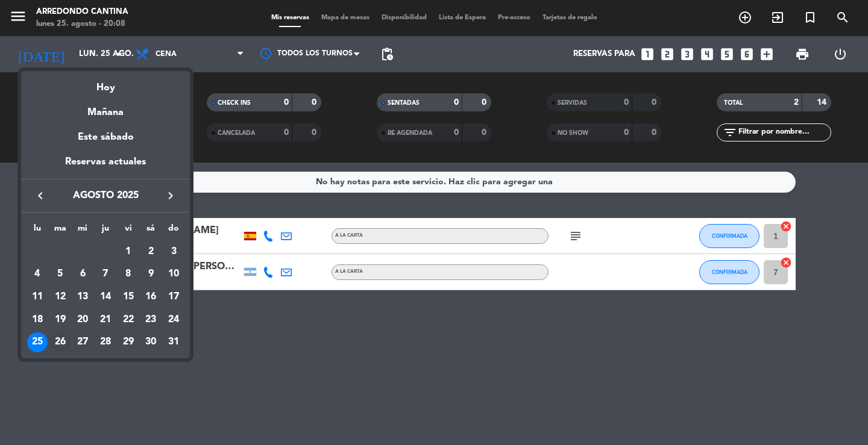 Image resolution: width=868 pixels, height=445 pixels. Describe the element at coordinates (37, 343) in the screenshot. I see `td: 25 de agosto de 2025` at that location.